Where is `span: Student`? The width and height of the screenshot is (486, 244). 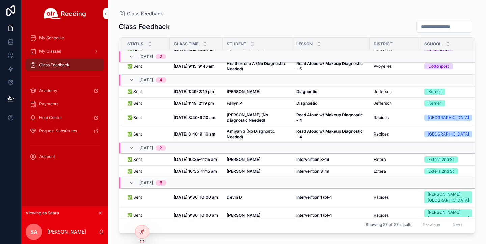
span: Student is located at coordinates (236, 44).